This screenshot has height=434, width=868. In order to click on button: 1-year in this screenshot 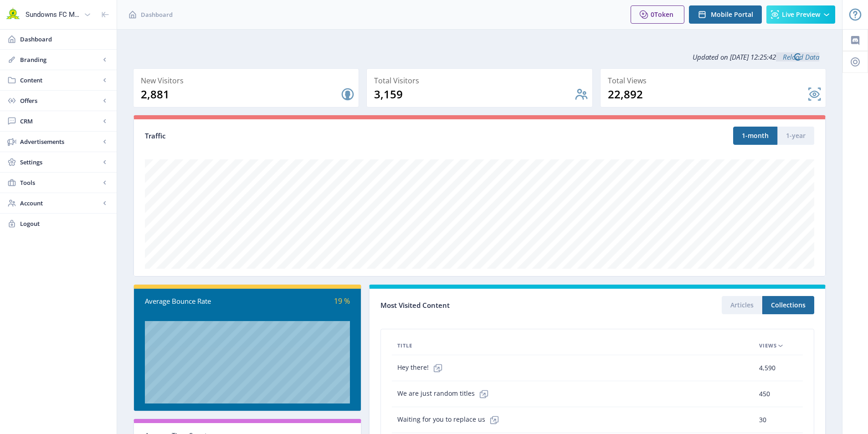, I will do `click(796, 136)`.